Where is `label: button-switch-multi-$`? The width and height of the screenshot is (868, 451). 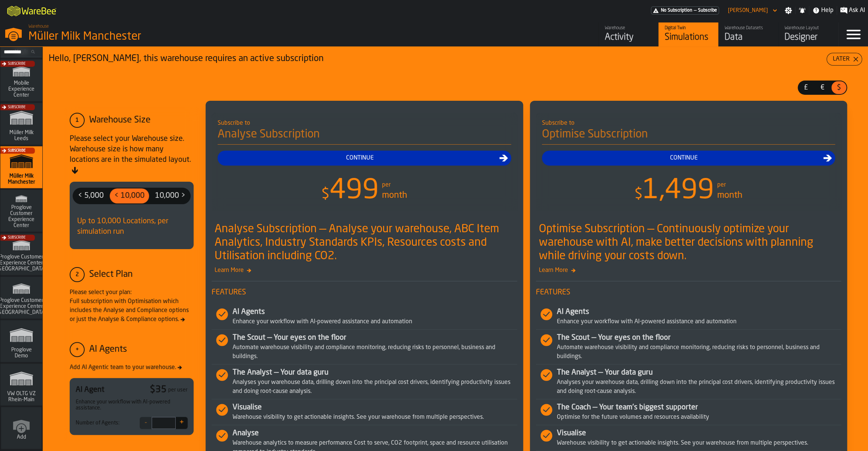 label: button-switch-multi-$ is located at coordinates (839, 87).